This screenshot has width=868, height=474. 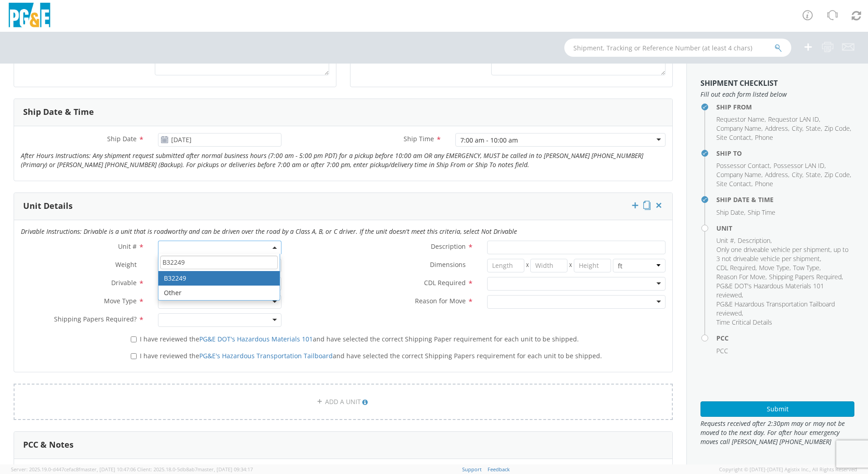 What do you see at coordinates (448, 265) in the screenshot?
I see `span: Dimensions` at bounding box center [448, 265].